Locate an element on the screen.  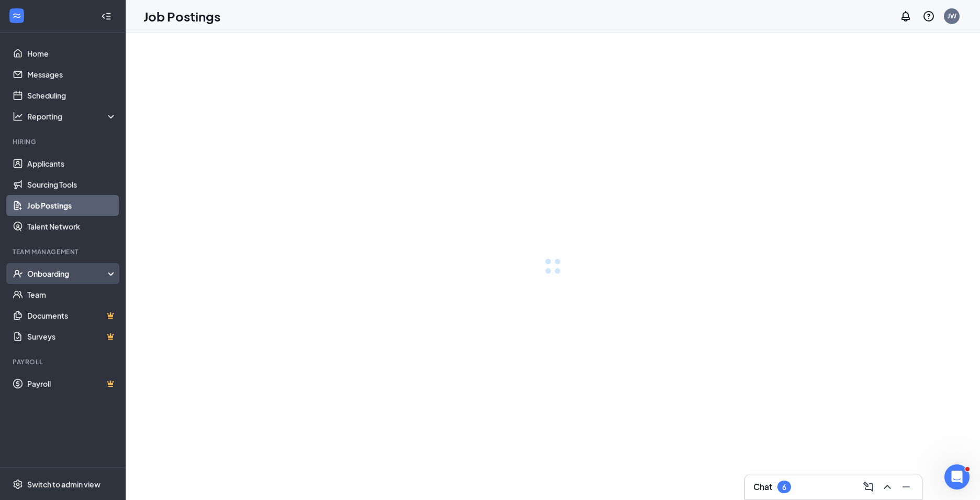
button: Minimize is located at coordinates (905, 487).